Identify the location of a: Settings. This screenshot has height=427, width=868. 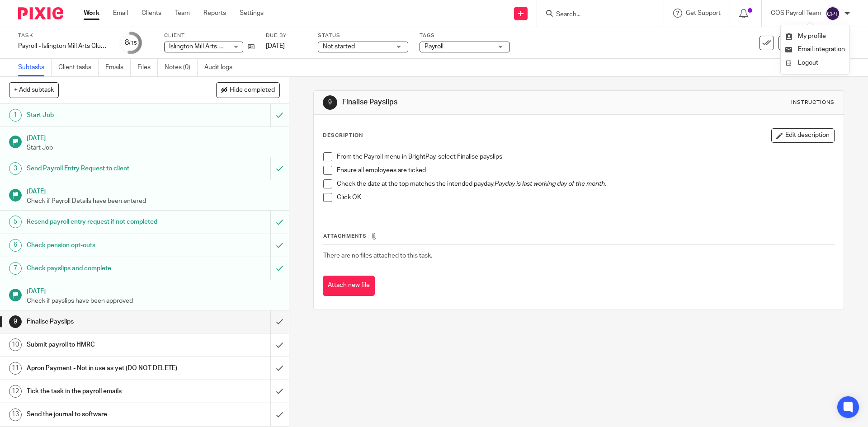
(251, 13).